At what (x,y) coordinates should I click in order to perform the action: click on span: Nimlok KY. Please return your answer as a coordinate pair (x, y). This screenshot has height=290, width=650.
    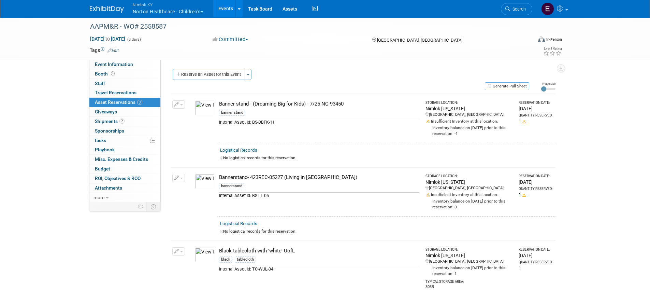
    Looking at the image, I should click on (168, 4).